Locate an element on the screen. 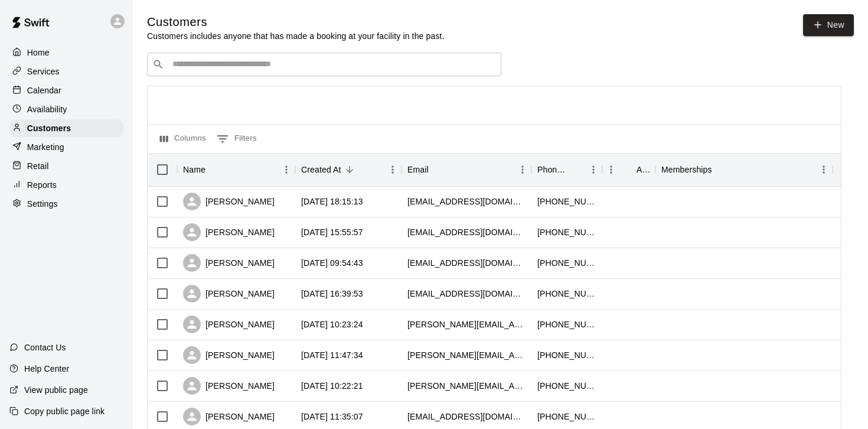  div: kaitlyn.colucci@alumni.acphs.edu is located at coordinates (467, 324).